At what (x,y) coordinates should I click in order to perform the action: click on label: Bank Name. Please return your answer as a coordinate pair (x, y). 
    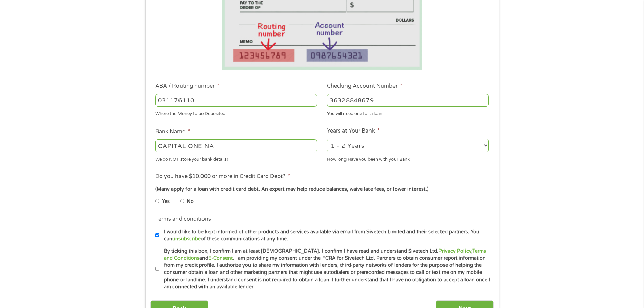
    Looking at the image, I should click on (172, 132).